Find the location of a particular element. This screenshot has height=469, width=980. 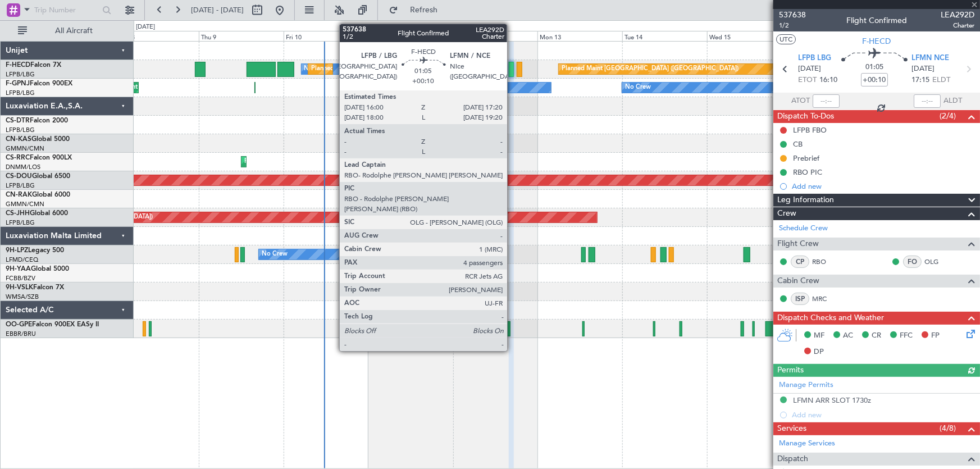

button: Refresh is located at coordinates (417, 10).